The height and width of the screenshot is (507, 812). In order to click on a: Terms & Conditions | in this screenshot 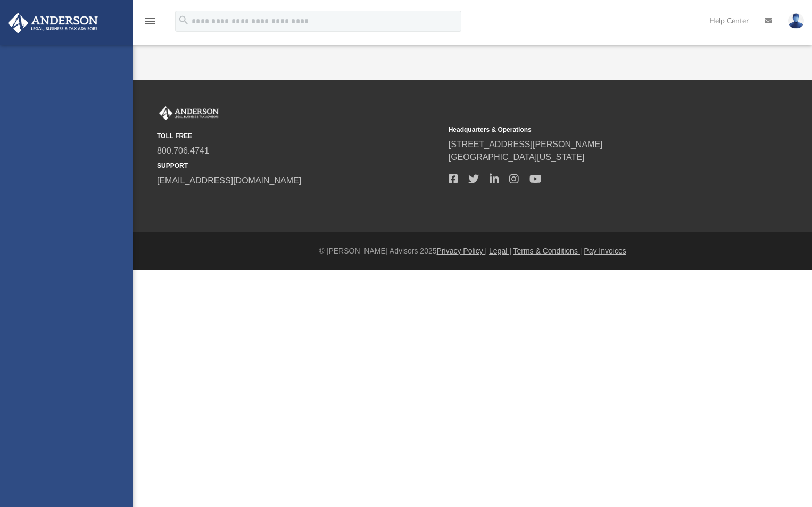, I will do `click(547, 251)`.